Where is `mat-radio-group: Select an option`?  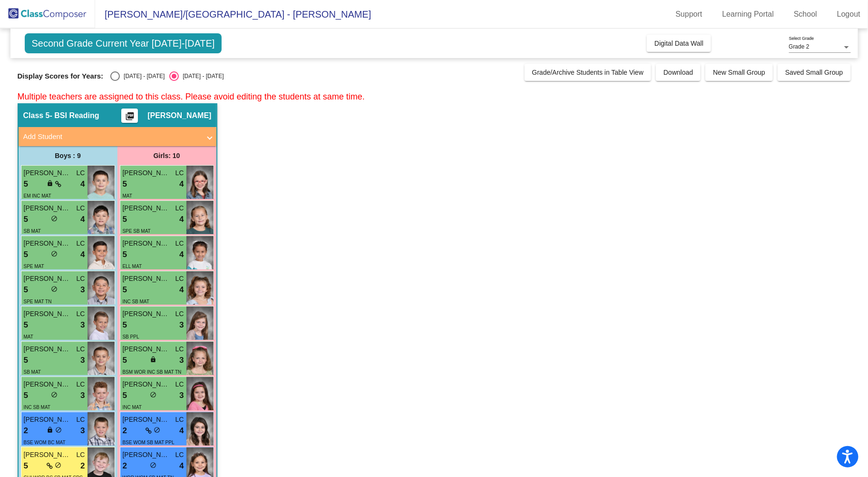 mat-radio-group: Select an option is located at coordinates (167, 76).